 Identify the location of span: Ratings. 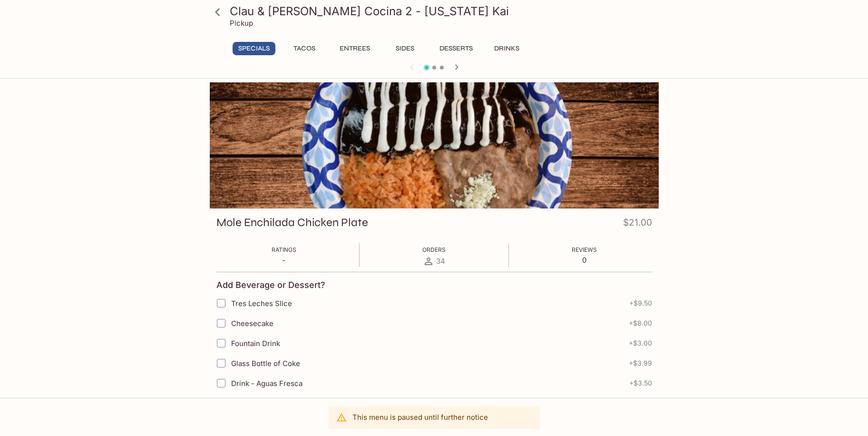
(284, 249).